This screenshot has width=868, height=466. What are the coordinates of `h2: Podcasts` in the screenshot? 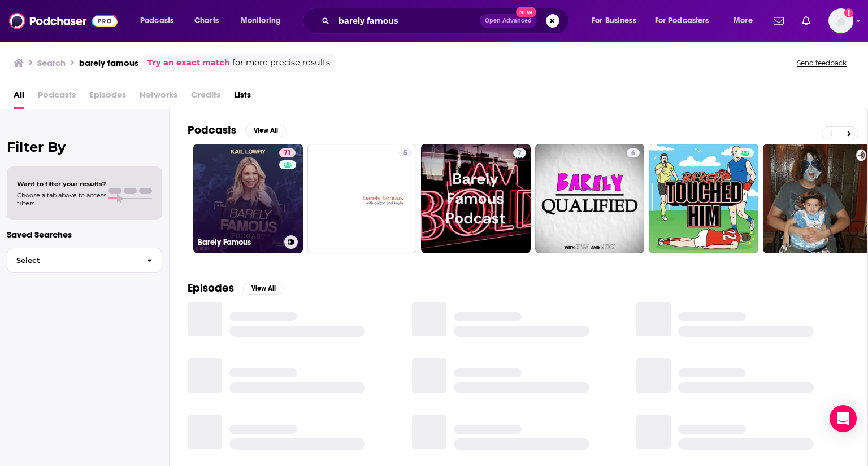 It's located at (211, 130).